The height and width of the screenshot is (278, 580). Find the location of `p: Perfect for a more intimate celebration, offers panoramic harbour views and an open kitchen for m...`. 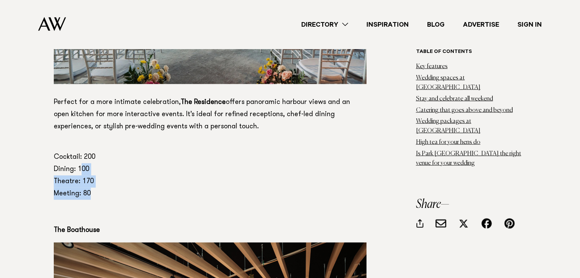

p: Perfect for a more intimate celebration, offers panoramic harbour views and an open kitchen for m... is located at coordinates (210, 109).